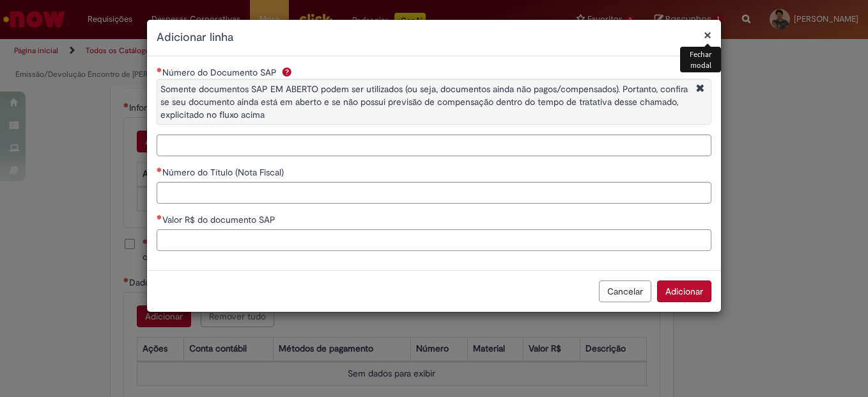 The height and width of the screenshot is (397, 868). Describe the element at coordinates (424, 102) in the screenshot. I see `span: Somente documentos SAP EM ABERTO podem ser utilizados (ou seja, documentos ainda não pagos/compen...` at that location.